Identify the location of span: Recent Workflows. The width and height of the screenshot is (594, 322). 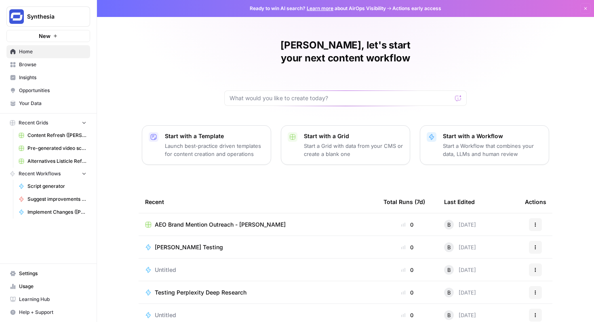
(40, 174).